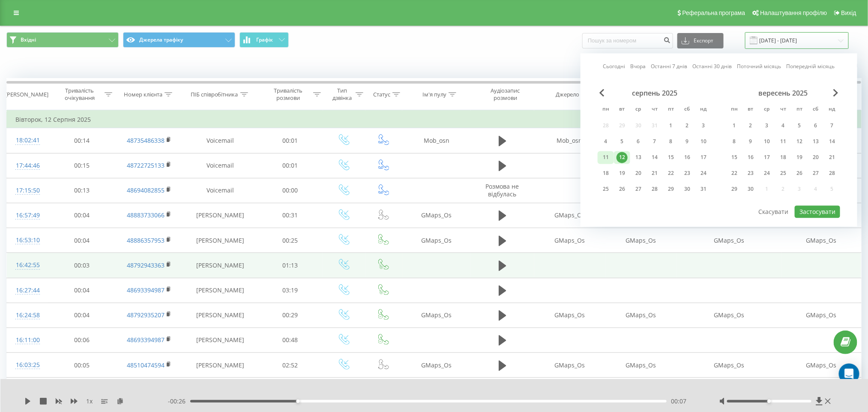 This screenshot has height=412, width=868. I want to click on div: 10, so click(767, 142).